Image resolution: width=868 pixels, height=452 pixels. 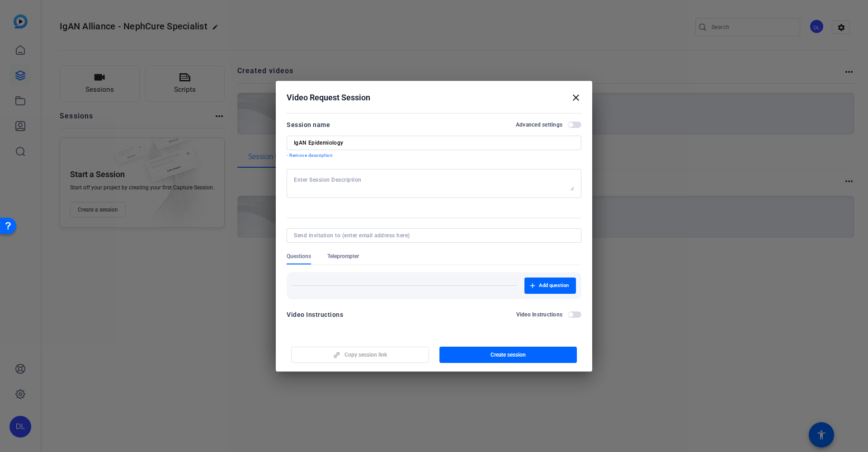 I want to click on span: Add question, so click(x=554, y=286).